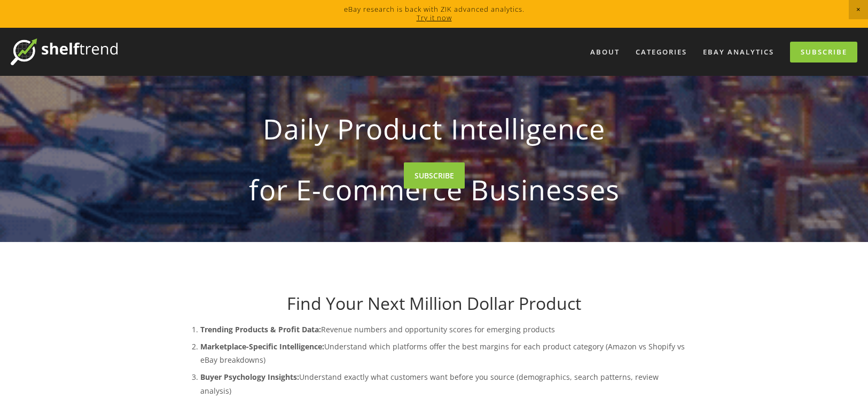 The image size is (868, 398). Describe the element at coordinates (605, 52) in the screenshot. I see `a: About` at that location.